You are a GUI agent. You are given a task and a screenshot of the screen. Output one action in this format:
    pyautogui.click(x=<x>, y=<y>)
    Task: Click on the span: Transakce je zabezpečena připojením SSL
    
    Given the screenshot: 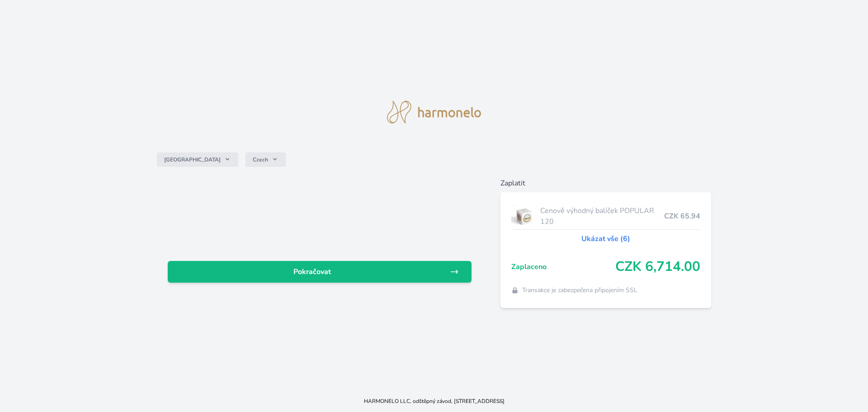 What is the action you would take?
    pyautogui.click(x=580, y=290)
    